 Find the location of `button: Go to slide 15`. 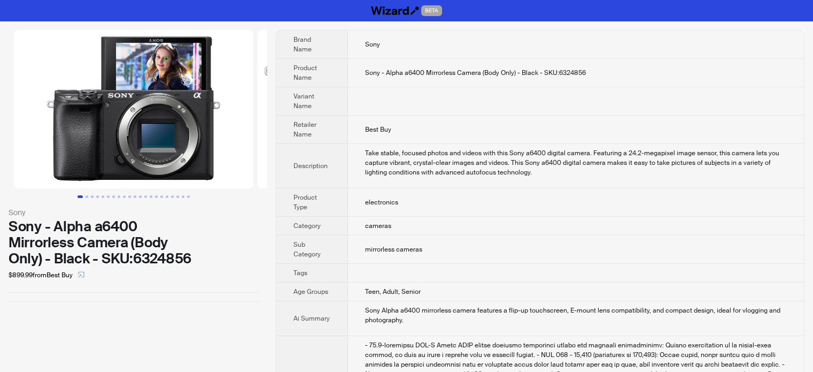

button: Go to slide 15 is located at coordinates (156, 196).